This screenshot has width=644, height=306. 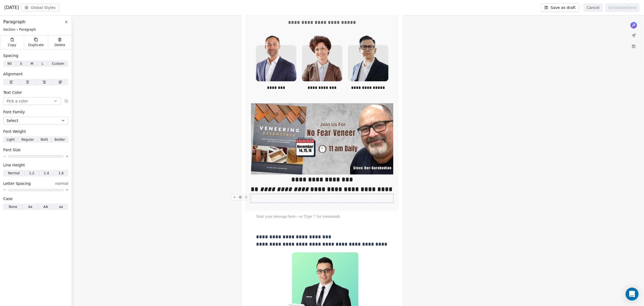 What do you see at coordinates (32, 173) in the screenshot?
I see `span: 1.2` at bounding box center [32, 173].